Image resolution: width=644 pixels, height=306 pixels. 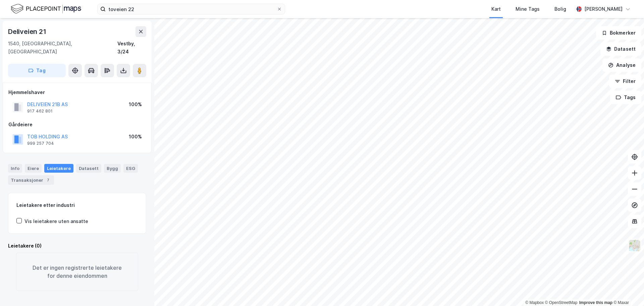 What do you see at coordinates (77, 124) in the screenshot?
I see `div: Gårdeiere` at bounding box center [77, 124].